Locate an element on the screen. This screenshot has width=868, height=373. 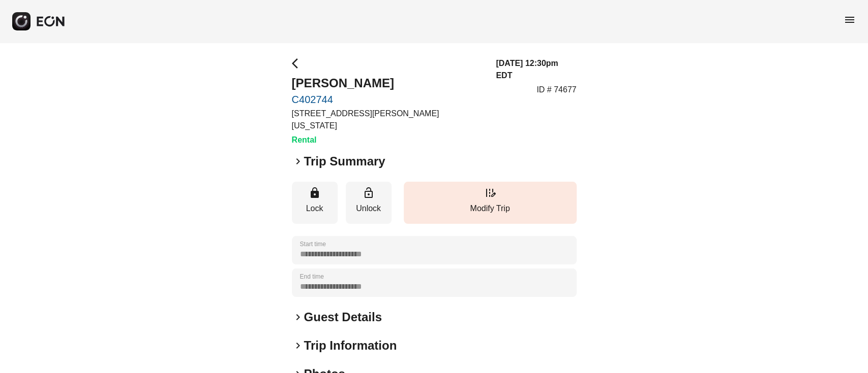
button: Lock is located at coordinates (315, 203).